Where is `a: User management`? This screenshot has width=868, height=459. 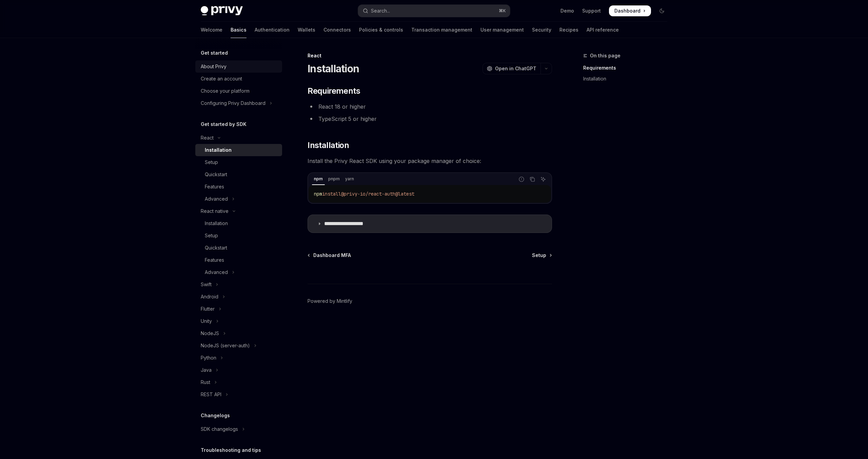 a: User management is located at coordinates (503, 30).